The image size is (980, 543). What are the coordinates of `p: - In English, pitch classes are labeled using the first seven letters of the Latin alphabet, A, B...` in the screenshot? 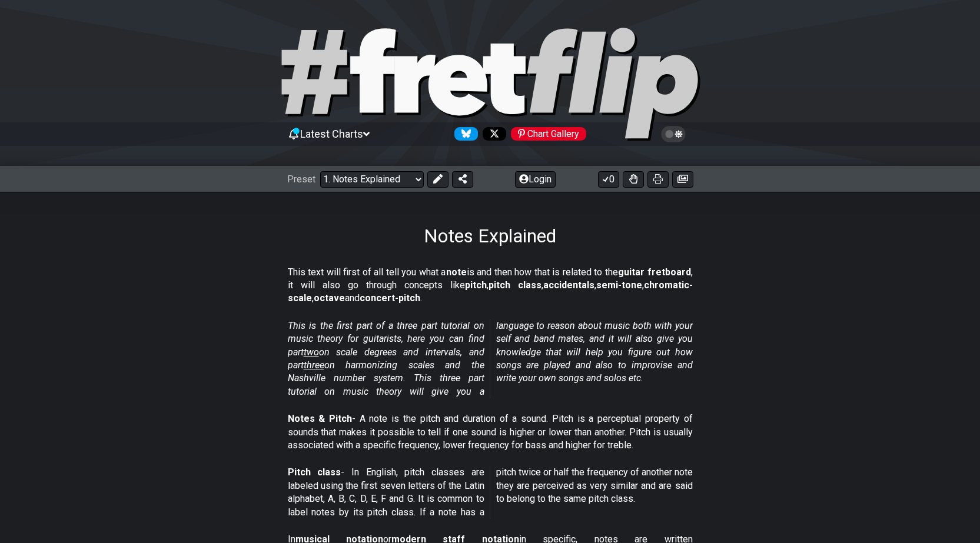 It's located at (490, 493).